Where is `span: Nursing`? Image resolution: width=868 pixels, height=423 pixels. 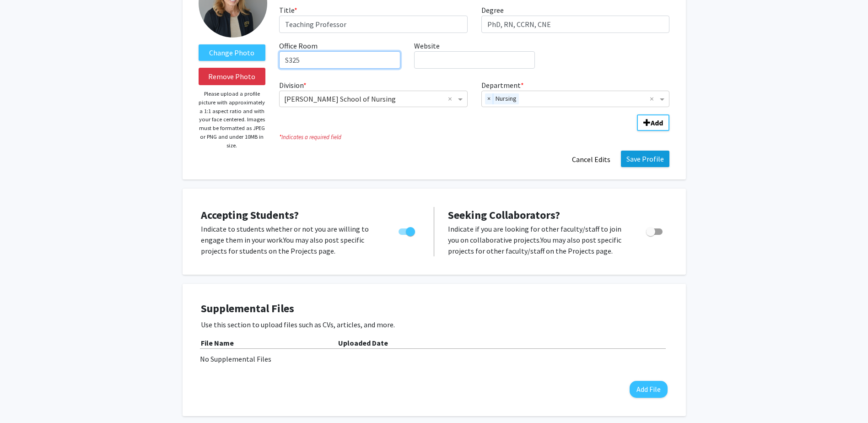
span: Nursing is located at coordinates (506, 99).